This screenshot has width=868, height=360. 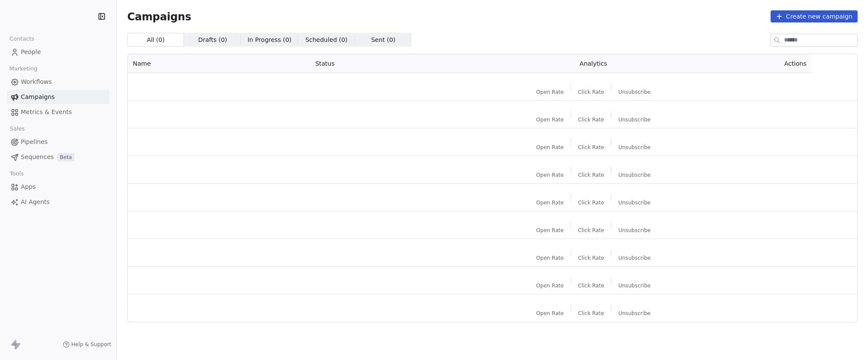 I want to click on span: Marketing, so click(x=23, y=69).